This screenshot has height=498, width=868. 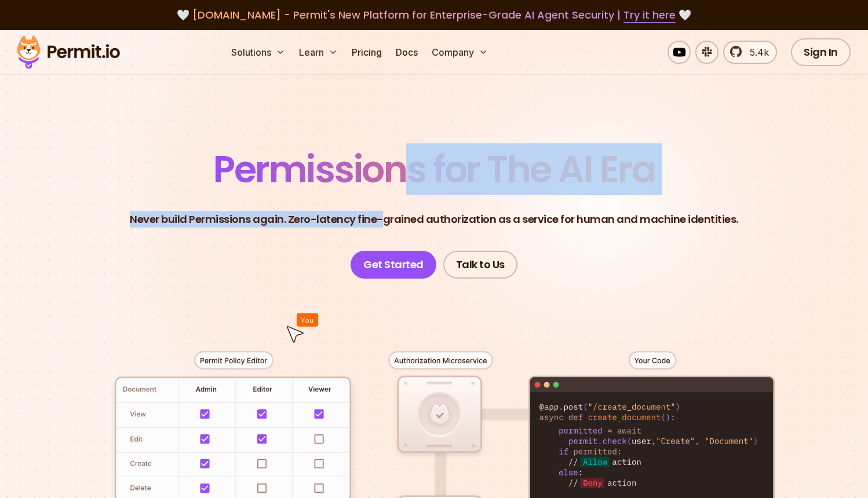 I want to click on img: Permit logo, so click(x=68, y=53).